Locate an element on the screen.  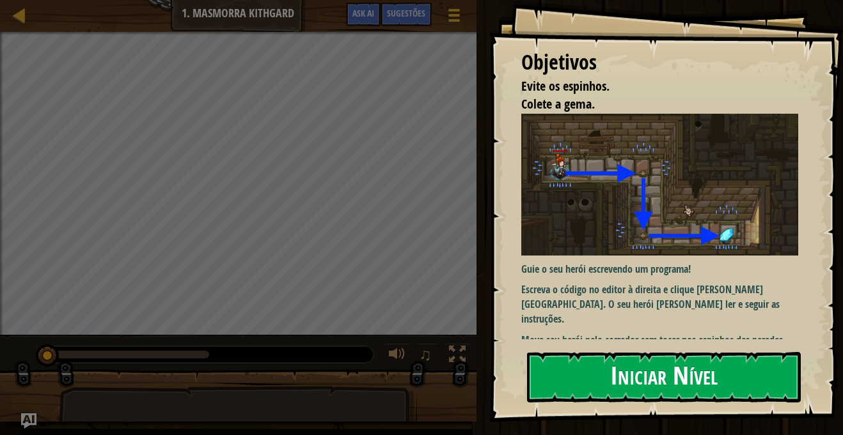
button: Mostrar menu do jogo is located at coordinates (454, 17).